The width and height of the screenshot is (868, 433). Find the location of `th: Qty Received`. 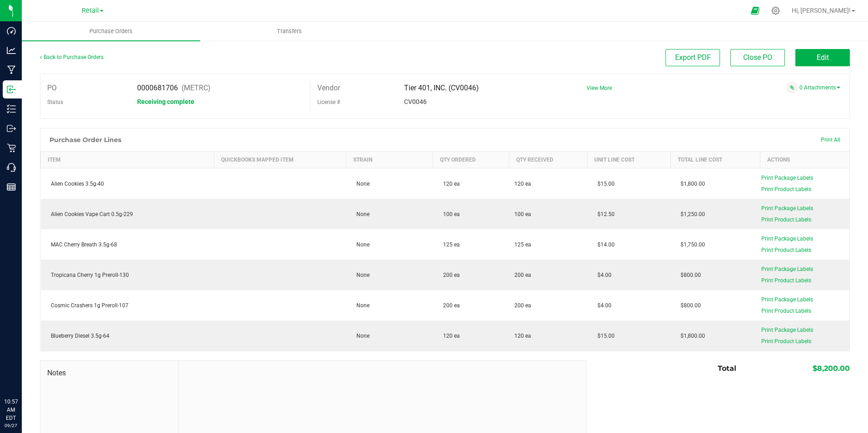

th: Qty Received is located at coordinates (548, 160).